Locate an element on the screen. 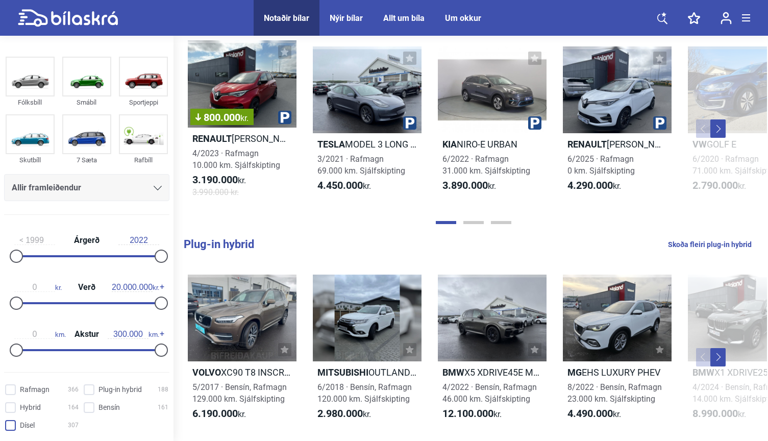 This screenshot has width=768, height=441. div: 7 Sæta is located at coordinates (87, 160).